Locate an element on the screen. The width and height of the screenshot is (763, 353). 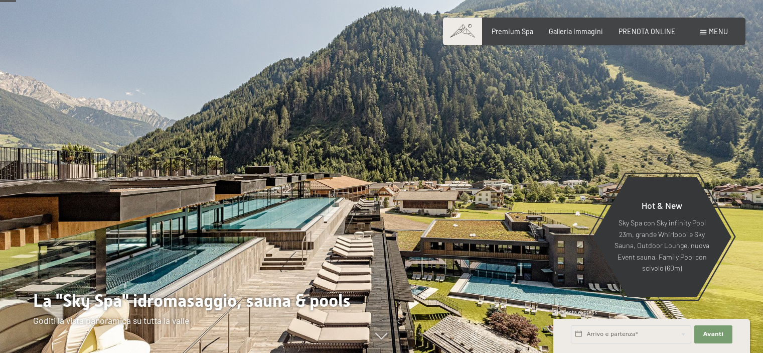
a: Premium Spa is located at coordinates (512, 31).